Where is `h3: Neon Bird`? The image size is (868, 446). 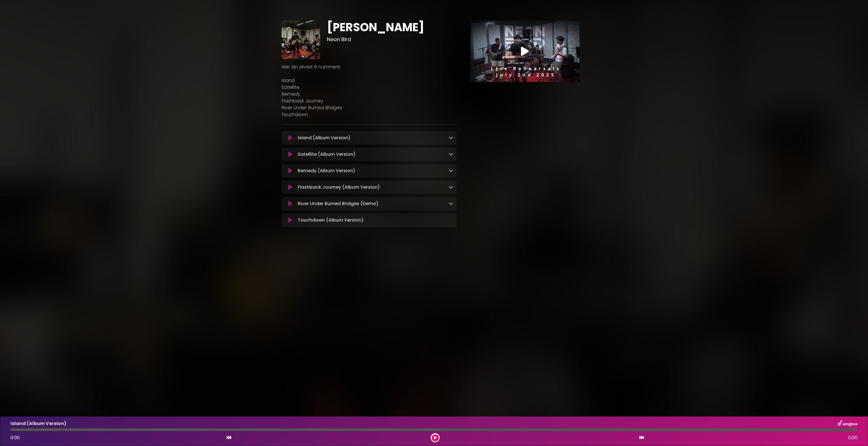
h3: Neon Bird is located at coordinates (392, 39).